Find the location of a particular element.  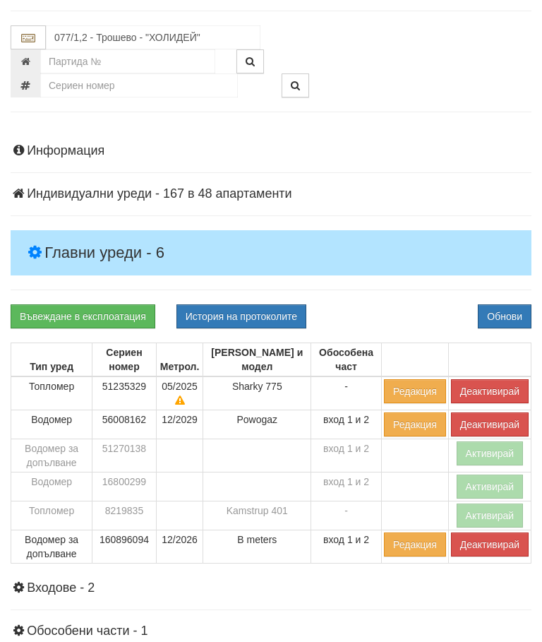

h4: Обособени части - 1 is located at coordinates (271, 631).